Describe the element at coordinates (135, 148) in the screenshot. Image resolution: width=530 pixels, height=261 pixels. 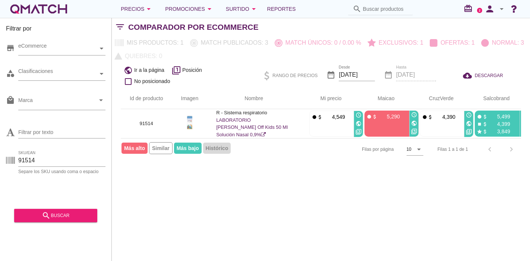
I see `span: Más alto` at that location.